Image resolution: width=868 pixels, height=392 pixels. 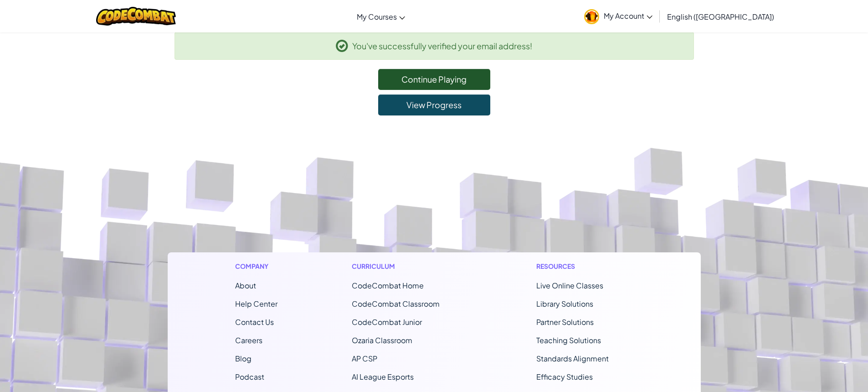 I want to click on a: CodeCombat Junior, so click(x=387, y=322).